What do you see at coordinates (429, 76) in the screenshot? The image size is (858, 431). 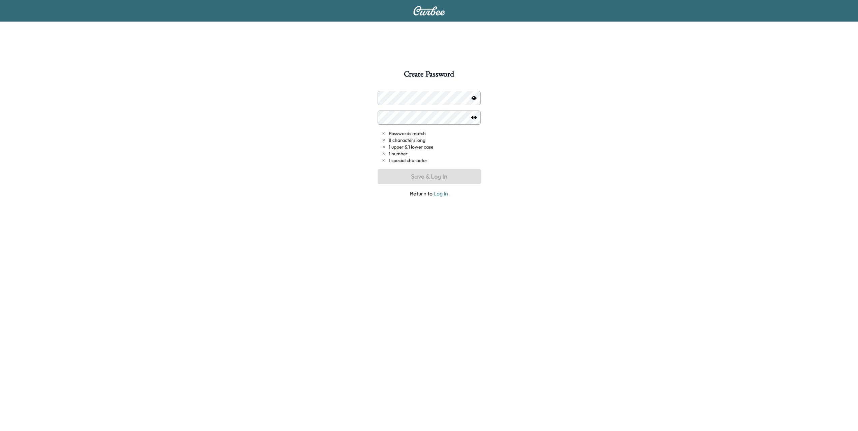 I see `h1: Create Password` at bounding box center [429, 76].